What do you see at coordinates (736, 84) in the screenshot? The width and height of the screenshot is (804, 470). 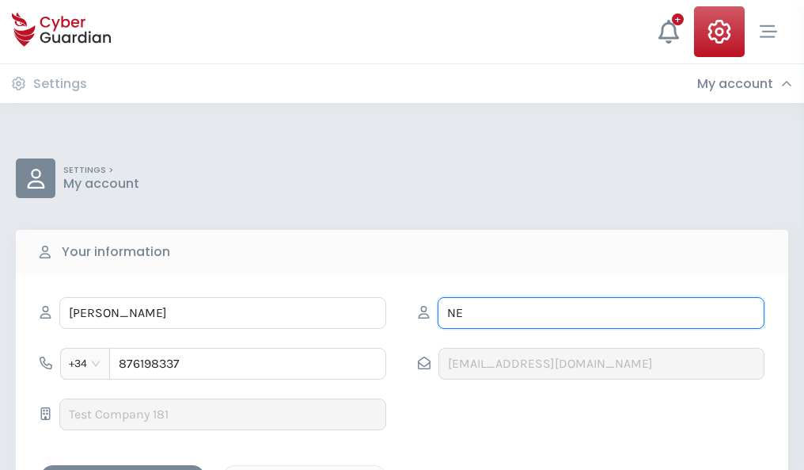 I see `h3: My account` at bounding box center [736, 84].